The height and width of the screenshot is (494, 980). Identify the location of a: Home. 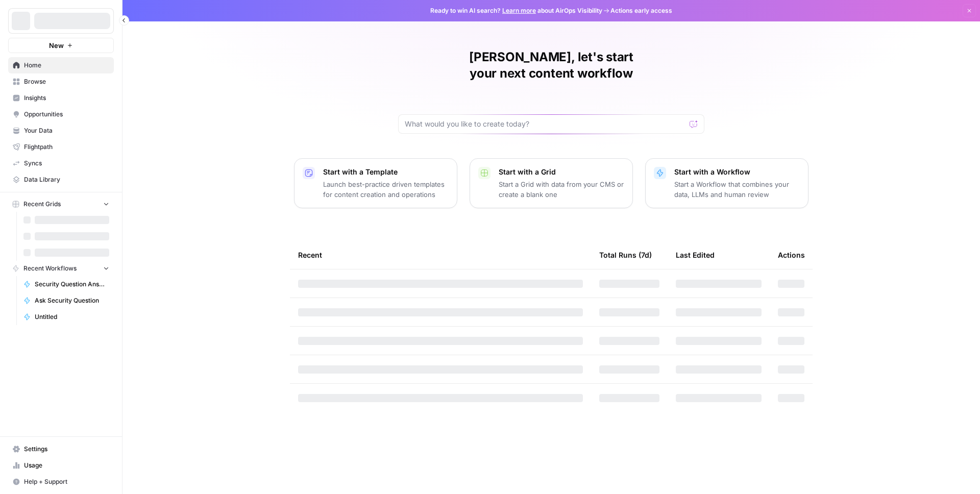
(61, 66).